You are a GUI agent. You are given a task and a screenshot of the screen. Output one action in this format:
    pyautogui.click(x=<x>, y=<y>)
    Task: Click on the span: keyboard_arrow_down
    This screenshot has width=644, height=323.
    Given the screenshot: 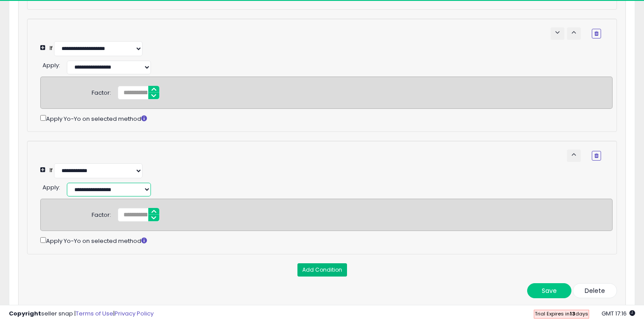 What is the action you would take?
    pyautogui.click(x=557, y=32)
    